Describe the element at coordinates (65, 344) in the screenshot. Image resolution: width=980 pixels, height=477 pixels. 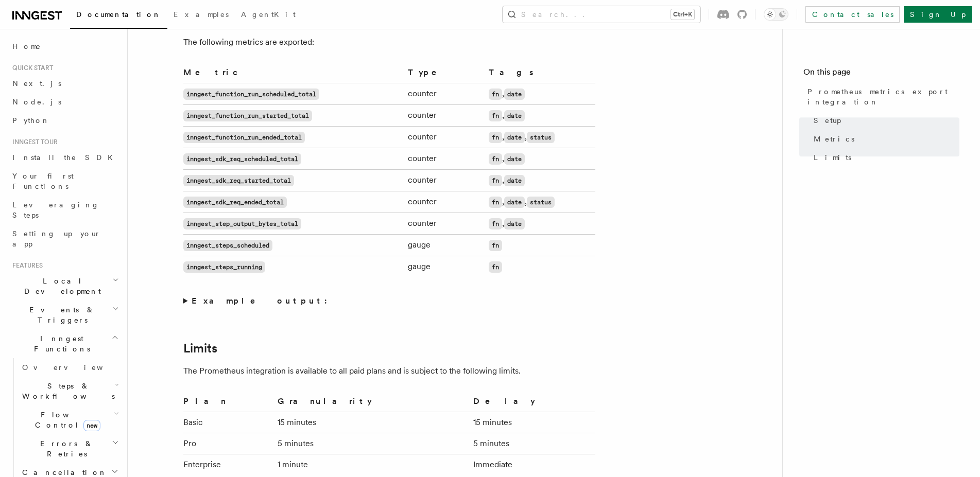
I see `button: Inngest Functions` at that location.